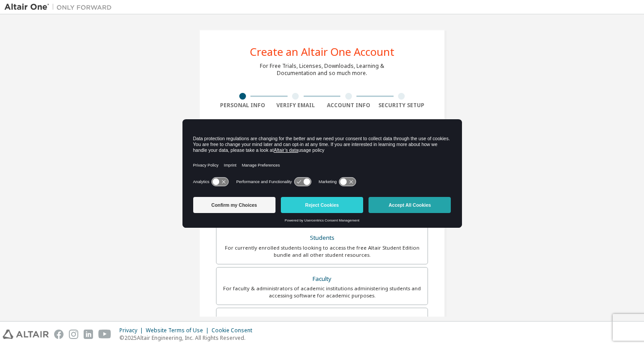 This screenshot has width=644, height=347. What do you see at coordinates (322, 52) in the screenshot?
I see `div: Create an Altair One Account` at bounding box center [322, 52].